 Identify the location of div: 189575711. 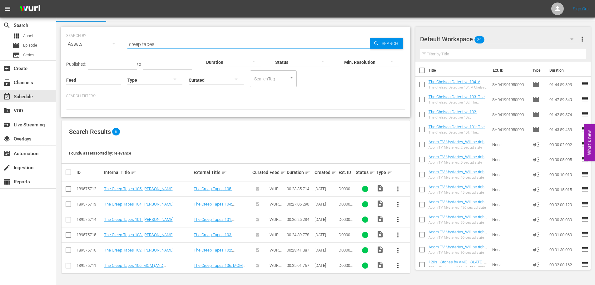
(89, 265).